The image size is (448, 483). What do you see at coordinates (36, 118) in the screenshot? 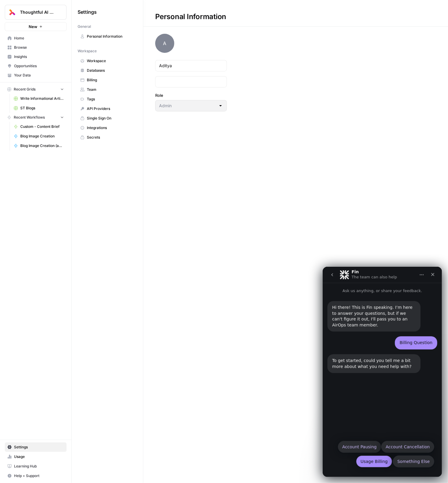
I see `button: Recent Workflows` at bounding box center [36, 118].